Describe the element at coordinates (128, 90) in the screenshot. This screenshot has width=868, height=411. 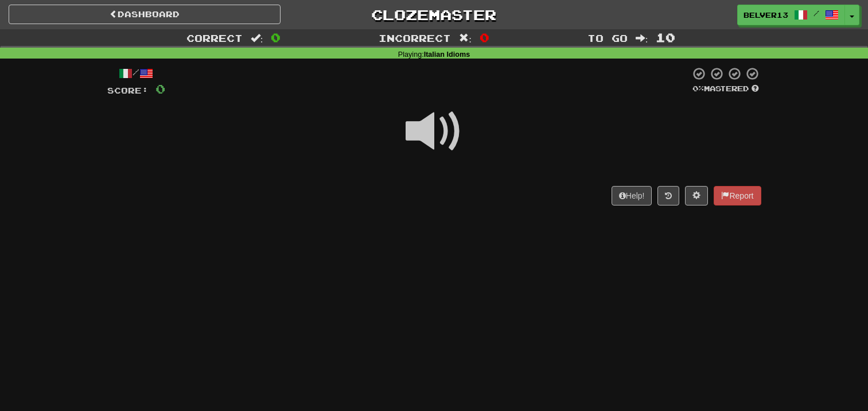
I see `span: Score:` at that location.